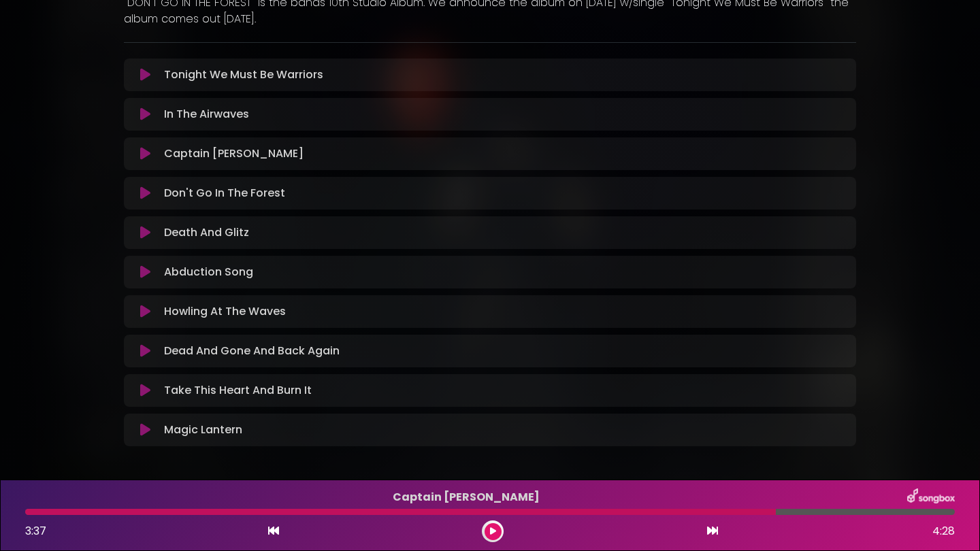 This screenshot has height=551, width=980. What do you see at coordinates (506, 351) in the screenshot?
I see `p: Dead And Gone And Back Again` at bounding box center [506, 351].